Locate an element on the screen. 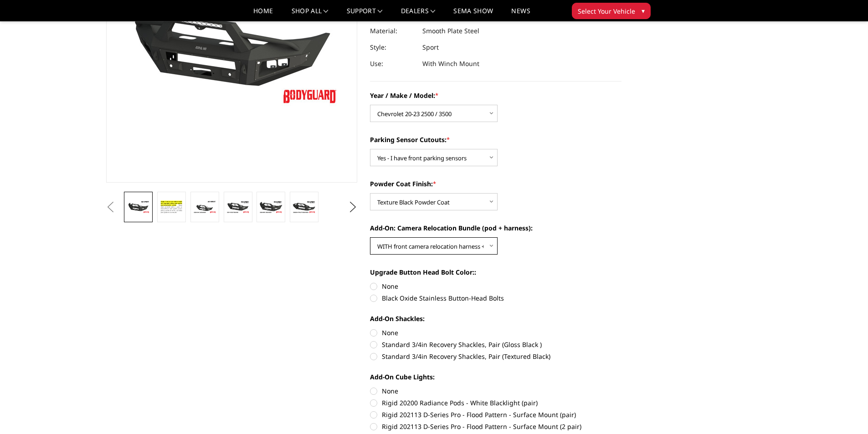 This screenshot has width=868, height=434. a: Dealers is located at coordinates (418, 14).